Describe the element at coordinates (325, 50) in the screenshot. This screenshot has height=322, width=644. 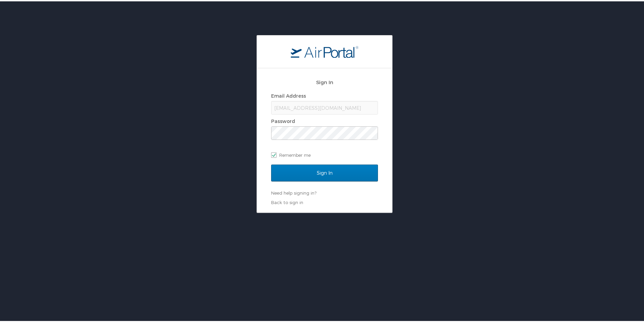
I see `img: logo` at that location.